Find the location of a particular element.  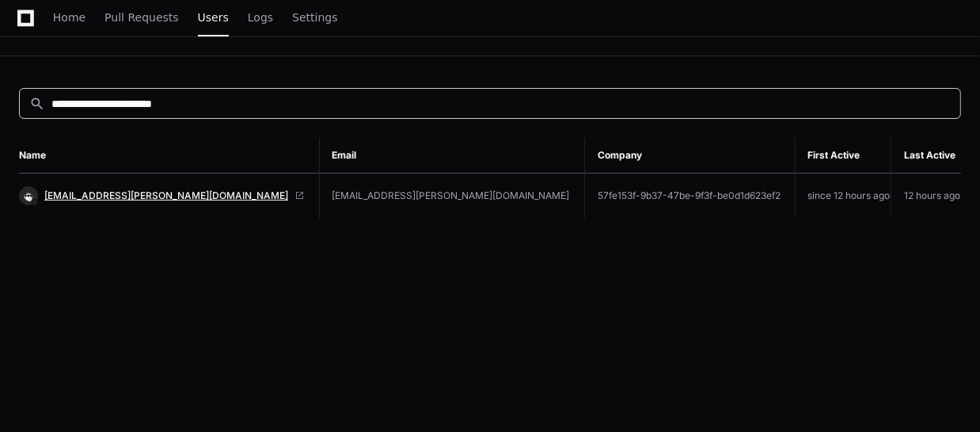

img: 9.svg is located at coordinates (28, 195).